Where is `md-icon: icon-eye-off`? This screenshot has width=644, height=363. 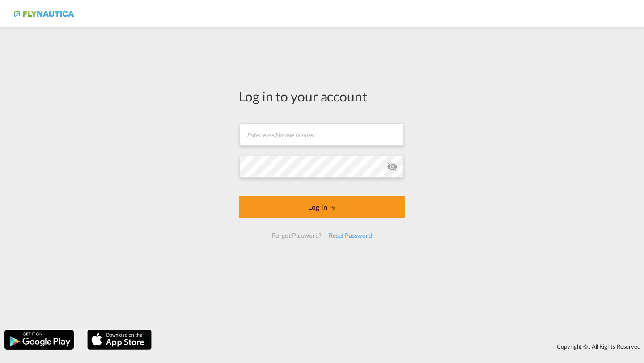 md-icon: icon-eye-off is located at coordinates (392, 166).